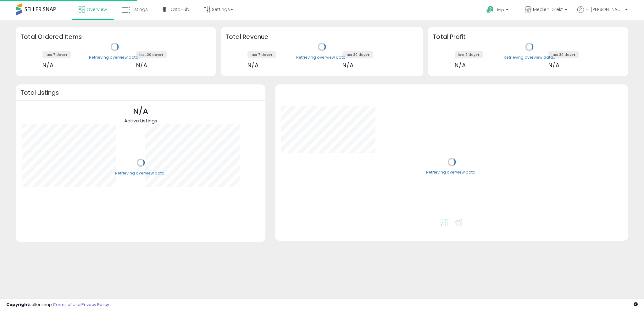 The height and width of the screenshot is (311, 644). What do you see at coordinates (498, 11) in the screenshot?
I see `a: Help` at bounding box center [498, 11].